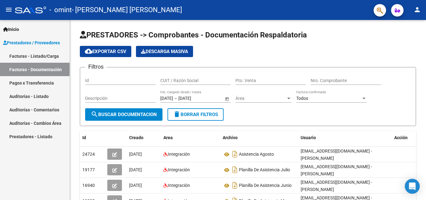 Image resolution: width=426 pixels, height=200 pixels. I want to click on span: Área, so click(261, 98).